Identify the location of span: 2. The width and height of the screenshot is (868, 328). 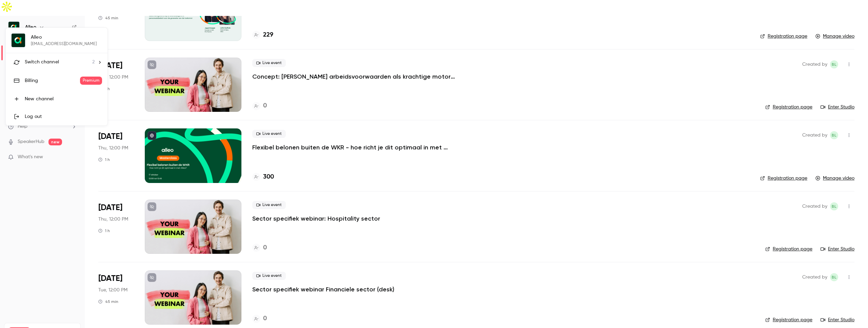
(93, 62).